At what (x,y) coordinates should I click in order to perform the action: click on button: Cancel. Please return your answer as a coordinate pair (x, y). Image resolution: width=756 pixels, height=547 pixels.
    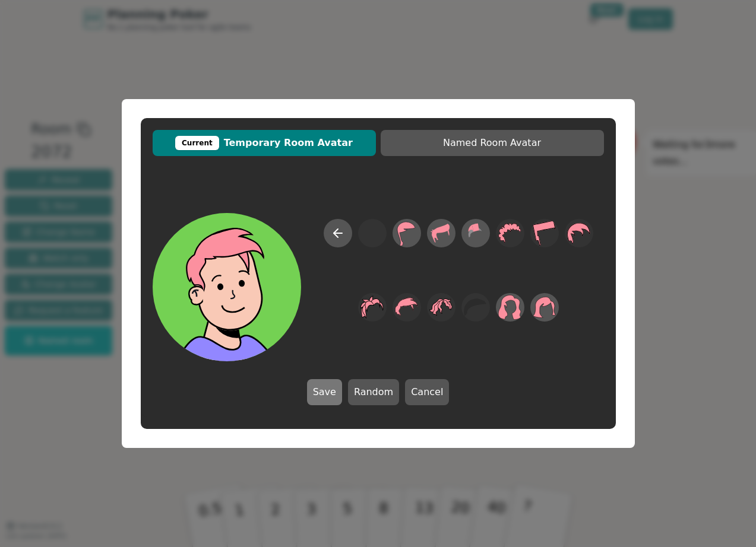
    Looking at the image, I should click on (427, 392).